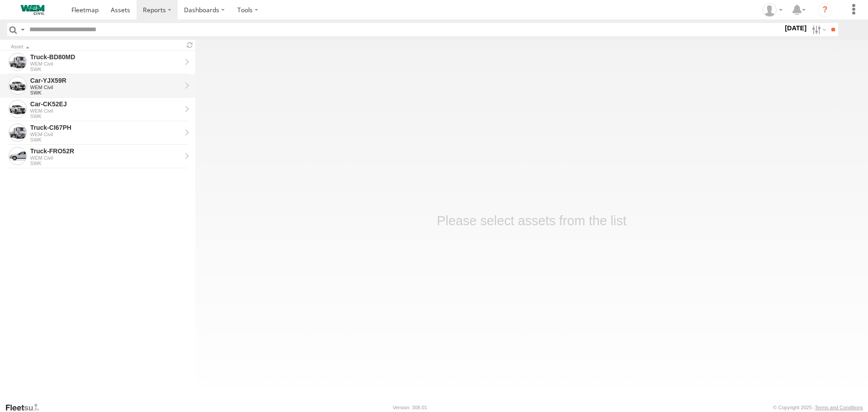 The width and height of the screenshot is (868, 412). Describe the element at coordinates (839, 407) in the screenshot. I see `a: Terms and Conditions` at that location.